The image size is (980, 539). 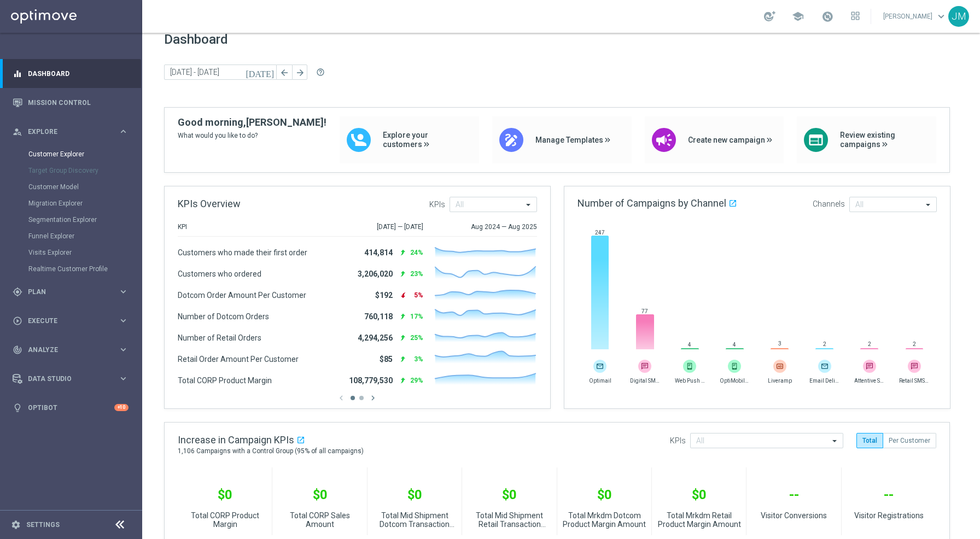 What do you see at coordinates (84, 220) in the screenshot?
I see `div: Segmentation Explorer` at bounding box center [84, 220].